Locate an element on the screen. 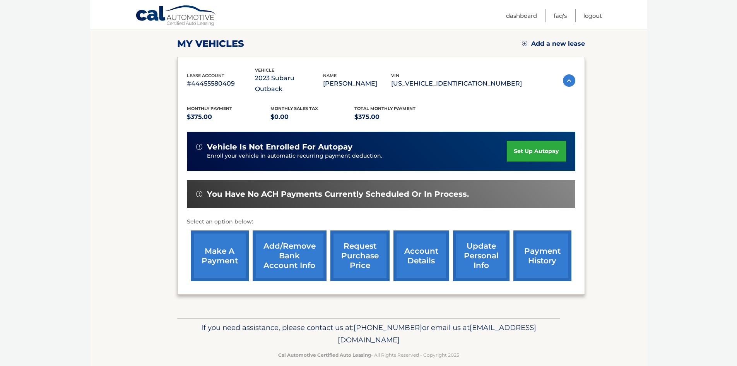 This screenshot has height=366, width=737. a: Cal Automotive is located at coordinates (176, 16).